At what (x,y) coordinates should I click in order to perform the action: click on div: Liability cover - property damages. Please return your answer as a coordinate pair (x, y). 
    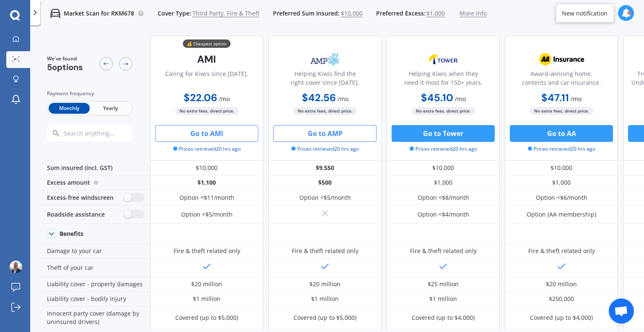
    Looking at the image, I should click on (93, 284).